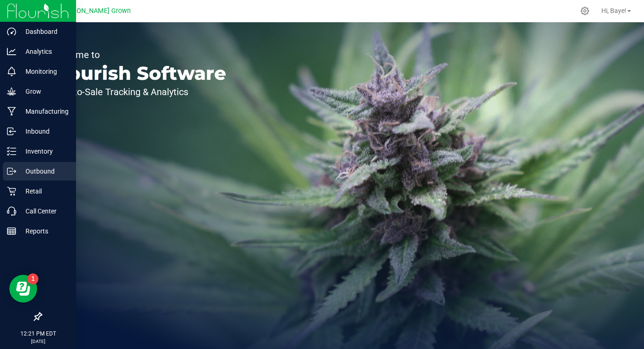 The image size is (644, 349). I want to click on p: Seed-to-Sale Tracking & Analytics, so click(138, 92).